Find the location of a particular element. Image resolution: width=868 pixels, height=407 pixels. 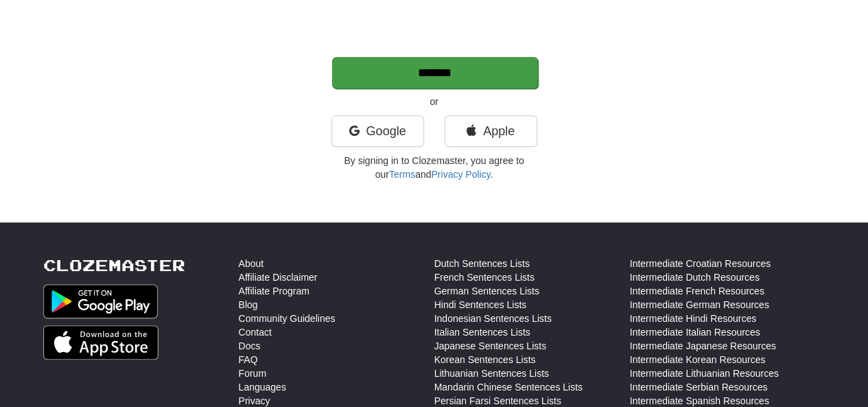

a: Google is located at coordinates (378, 131).